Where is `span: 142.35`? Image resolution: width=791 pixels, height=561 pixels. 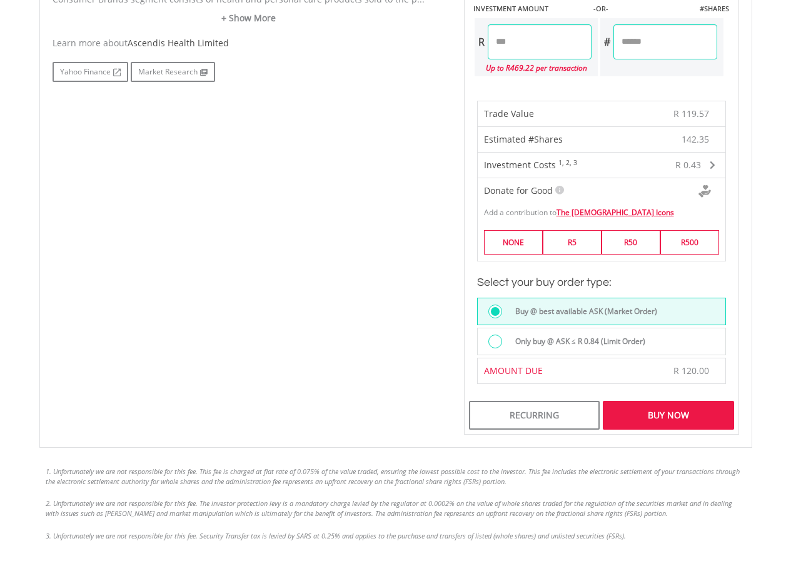
span: 142.35 is located at coordinates (696, 140).